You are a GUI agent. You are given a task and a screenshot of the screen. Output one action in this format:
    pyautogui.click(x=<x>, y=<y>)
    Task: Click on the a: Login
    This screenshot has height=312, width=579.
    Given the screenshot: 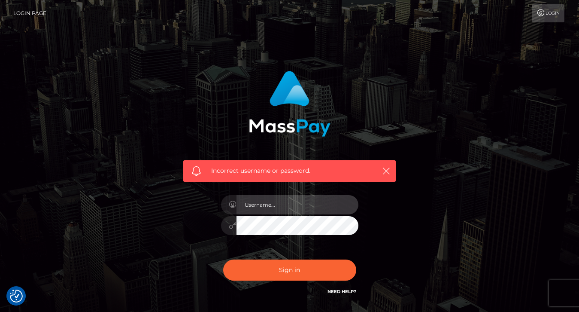 What is the action you would take?
    pyautogui.click(x=548, y=13)
    